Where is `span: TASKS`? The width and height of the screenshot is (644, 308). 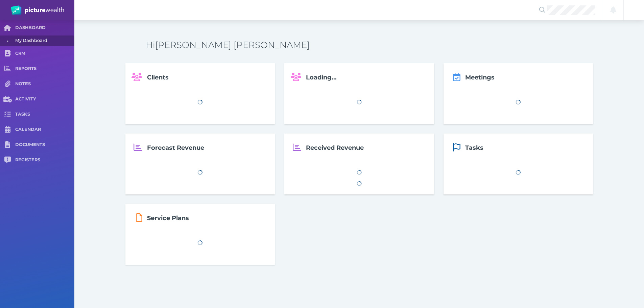 span: TASKS is located at coordinates (45, 114).